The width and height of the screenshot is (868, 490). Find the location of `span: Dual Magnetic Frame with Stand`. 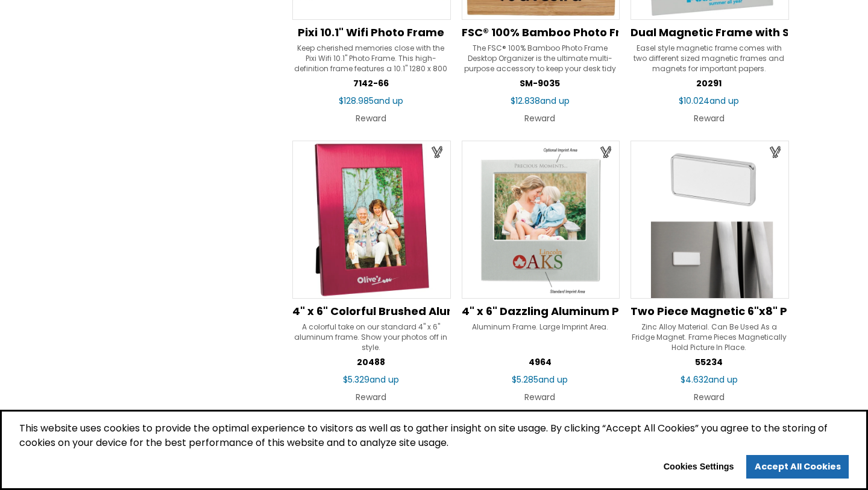

span: Dual Magnetic Frame with Stand is located at coordinates (724, 32).